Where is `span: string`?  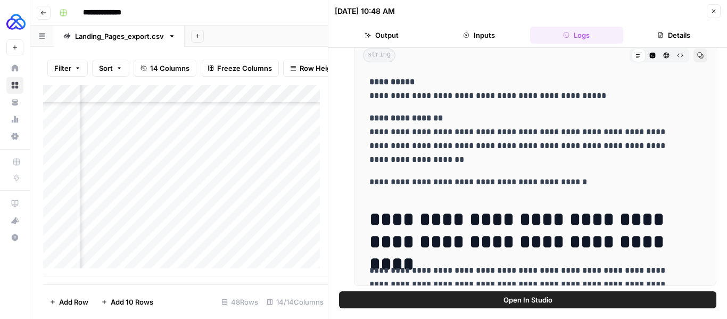
span: string is located at coordinates (379, 55).